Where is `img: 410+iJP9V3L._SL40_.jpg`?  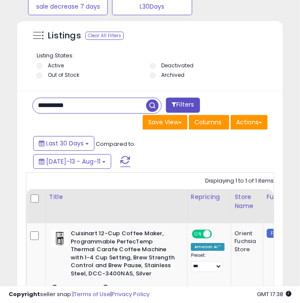 img: 410+iJP9V3L._SL40_.jpg is located at coordinates (60, 238).